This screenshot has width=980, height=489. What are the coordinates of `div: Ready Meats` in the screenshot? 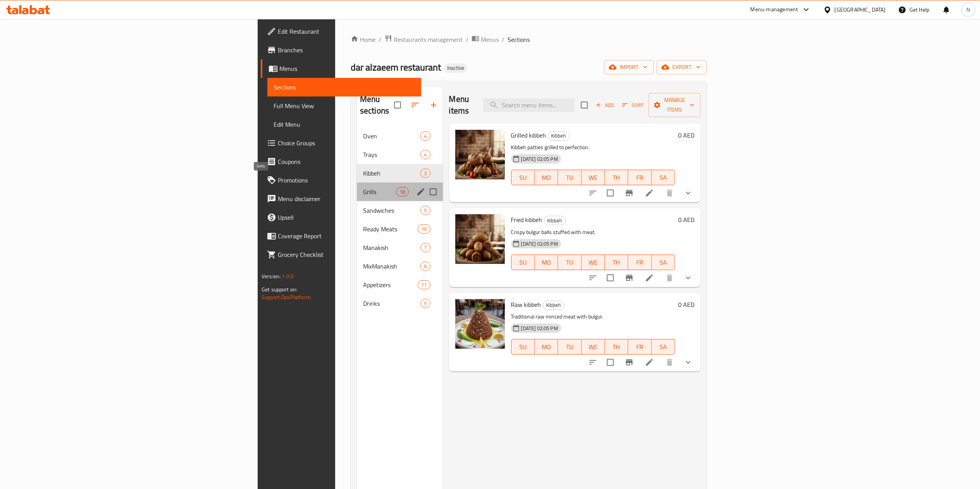 It's located at (390, 229).